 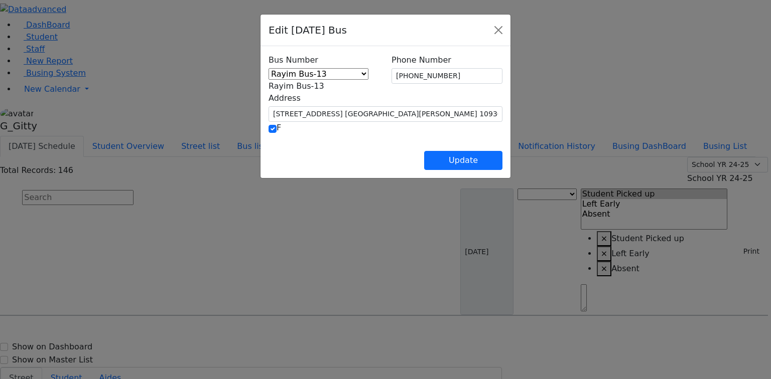 What do you see at coordinates (447, 76) in the screenshot?
I see `input: Phone Number` at bounding box center [447, 76].